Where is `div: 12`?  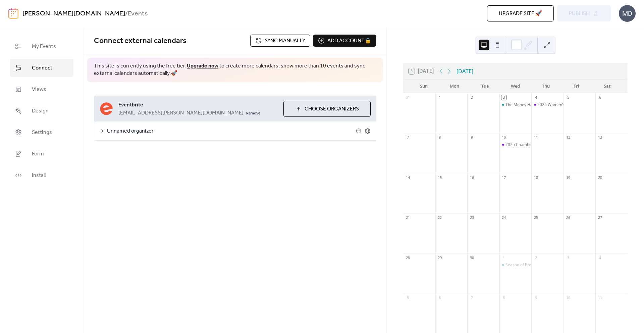
div: 12 is located at coordinates (568, 137).